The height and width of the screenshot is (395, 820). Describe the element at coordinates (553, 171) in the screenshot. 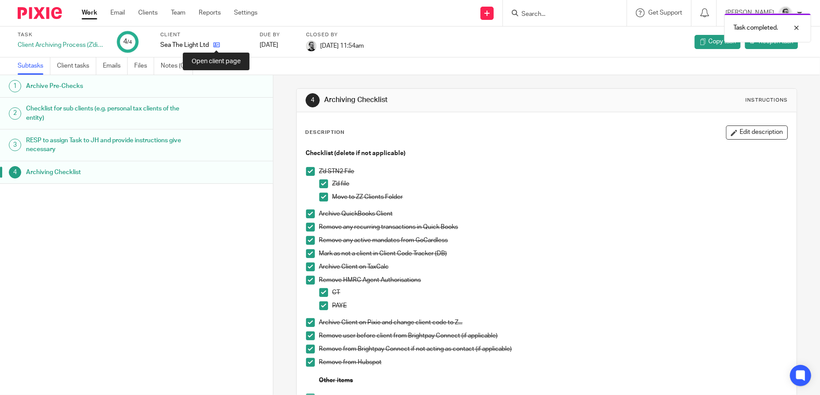

I see `p: Z'd STN2 File` at that location.